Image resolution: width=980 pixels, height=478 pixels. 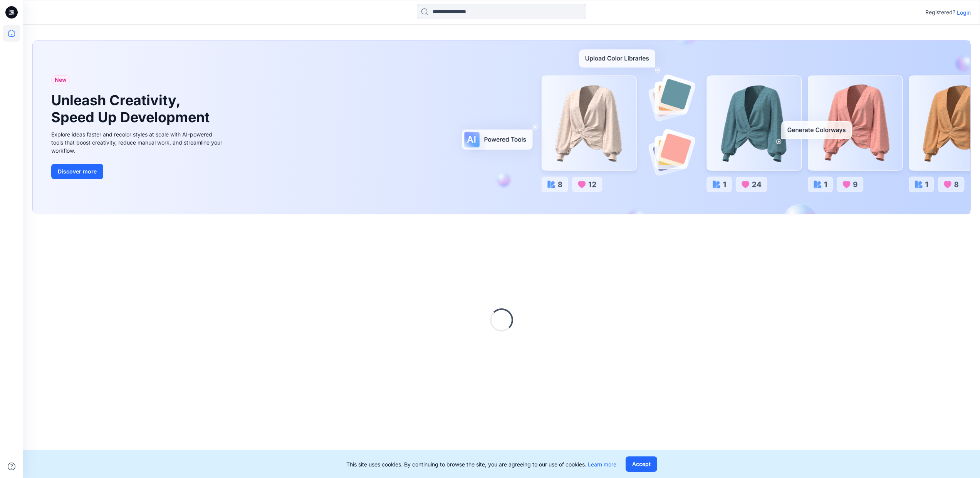 I want to click on button: Accept, so click(x=641, y=465).